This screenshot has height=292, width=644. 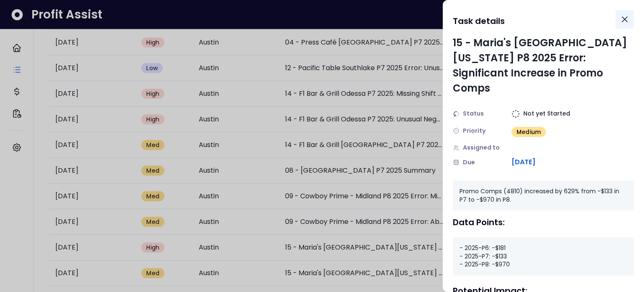 I want to click on span: Assigned to, so click(x=481, y=147).